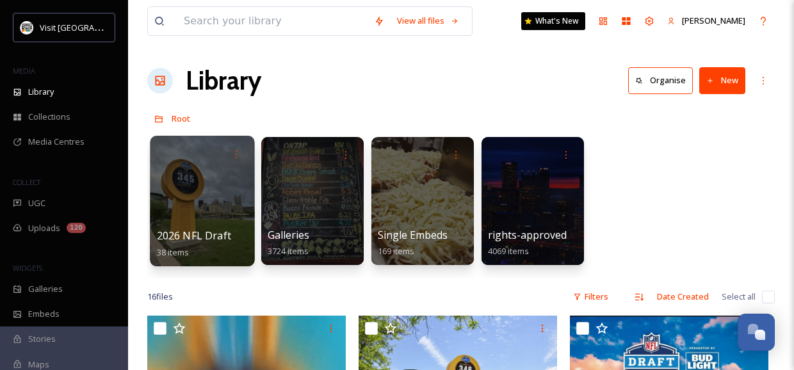 This screenshot has width=794, height=370. What do you see at coordinates (26, 182) in the screenshot?
I see `span: COLLECT` at bounding box center [26, 182].